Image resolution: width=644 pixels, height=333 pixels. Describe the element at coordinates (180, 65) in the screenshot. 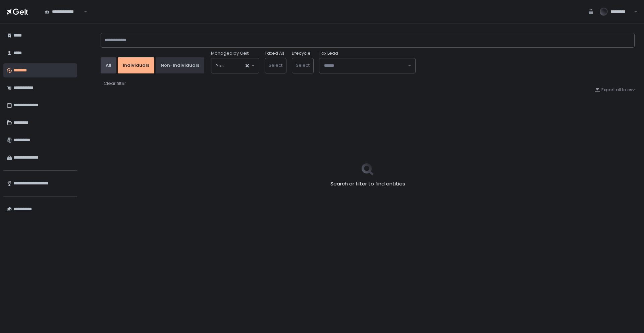

I see `div: Non-Individuals` at that location.